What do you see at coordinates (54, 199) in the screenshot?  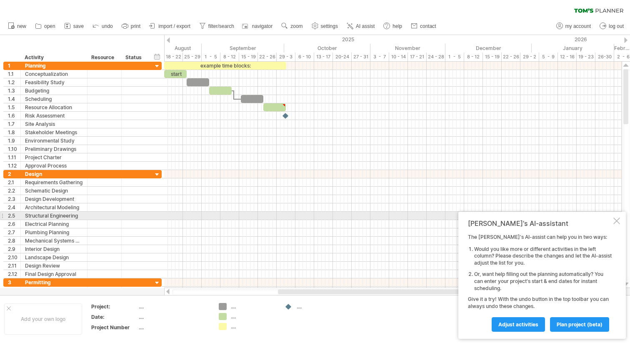 I see `div: Design Development` at bounding box center [54, 199].